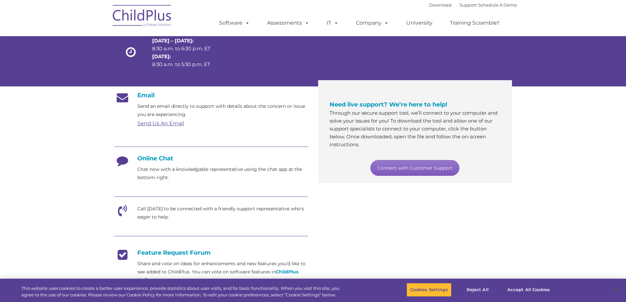 This screenshot has height=302, width=626. What do you see at coordinates (529, 290) in the screenshot?
I see `button: Accept All Cookies` at bounding box center [529, 290].